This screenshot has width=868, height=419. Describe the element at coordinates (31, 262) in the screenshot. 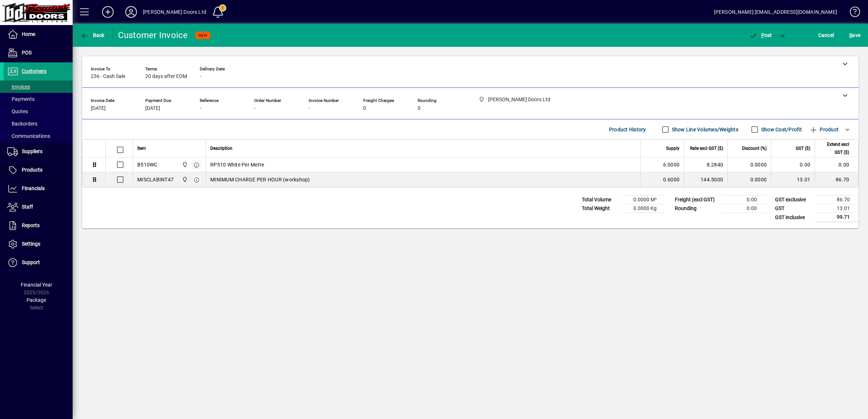

I see `span: Support` at that location.